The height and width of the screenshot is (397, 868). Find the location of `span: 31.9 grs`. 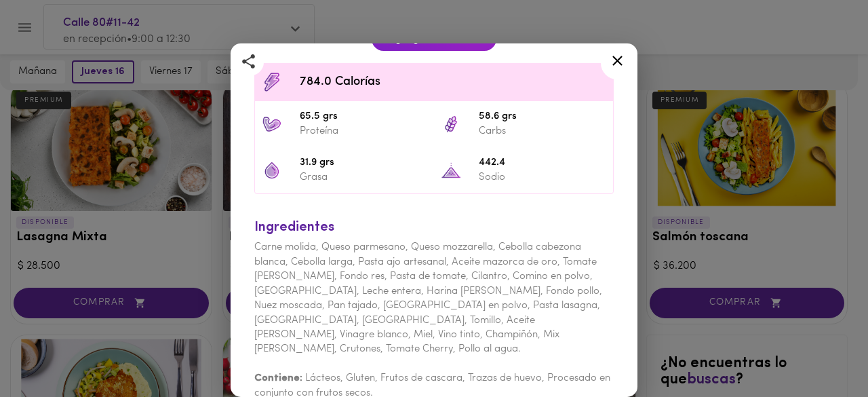

span: 31.9 grs is located at coordinates (364, 163).